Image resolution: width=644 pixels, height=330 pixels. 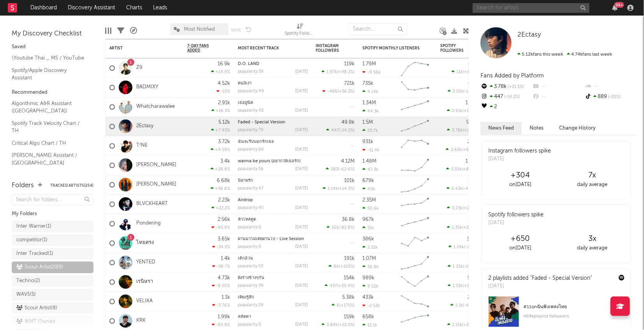 I want to click on a: BADMIXY, so click(x=147, y=87).